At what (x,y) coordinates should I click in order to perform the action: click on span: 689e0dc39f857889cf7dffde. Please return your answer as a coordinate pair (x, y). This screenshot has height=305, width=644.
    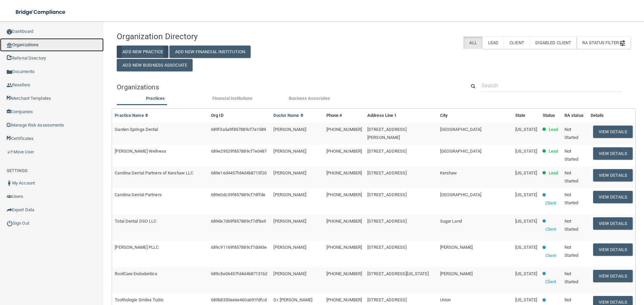
    Looking at the image, I should click on (238, 194).